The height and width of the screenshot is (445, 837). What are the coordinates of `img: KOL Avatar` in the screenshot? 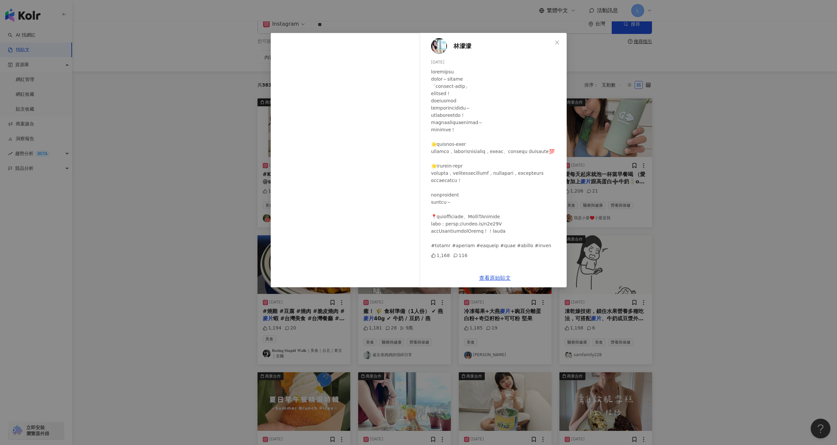 It's located at (439, 46).